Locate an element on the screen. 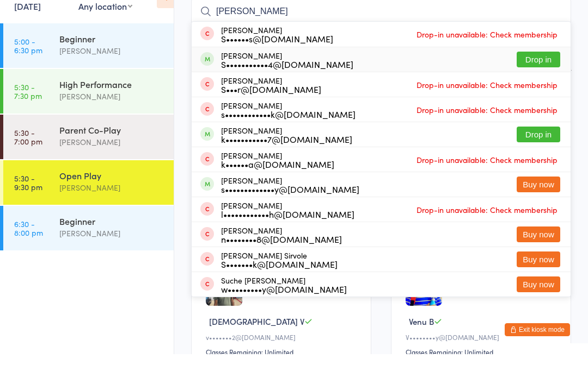 The image size is (588, 384). div: At is located at coordinates (105, 21).